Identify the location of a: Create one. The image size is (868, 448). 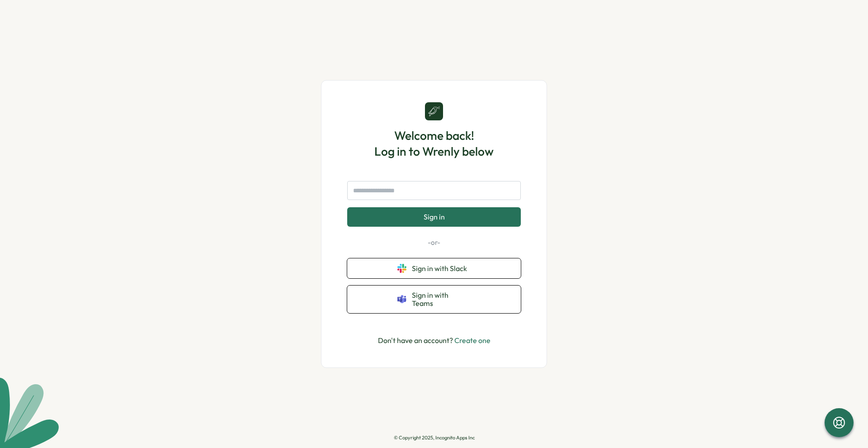
(472, 340).